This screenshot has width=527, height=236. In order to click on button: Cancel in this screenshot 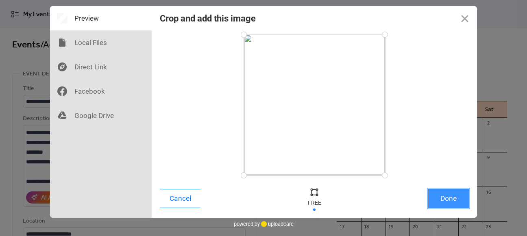, I will do `click(180, 199)`.